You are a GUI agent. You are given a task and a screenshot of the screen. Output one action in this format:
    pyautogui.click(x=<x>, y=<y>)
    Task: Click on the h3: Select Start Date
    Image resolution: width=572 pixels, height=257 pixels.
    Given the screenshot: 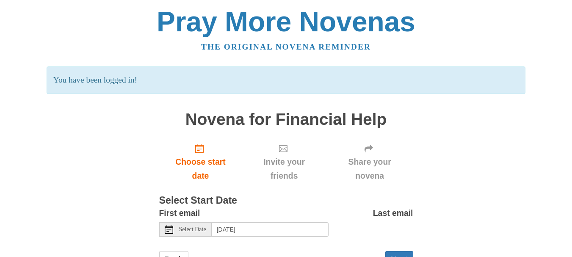 What is the action you would take?
    pyautogui.click(x=286, y=201)
    